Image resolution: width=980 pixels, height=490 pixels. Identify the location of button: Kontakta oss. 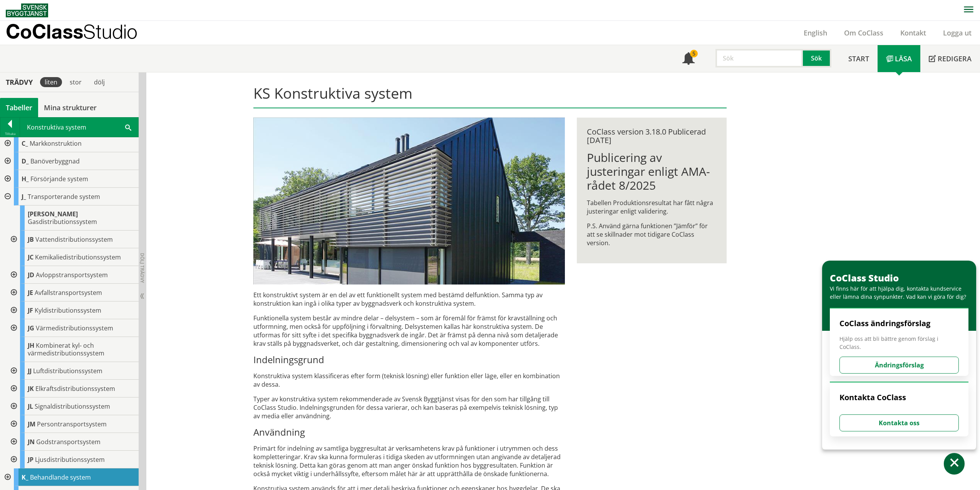
(899, 423).